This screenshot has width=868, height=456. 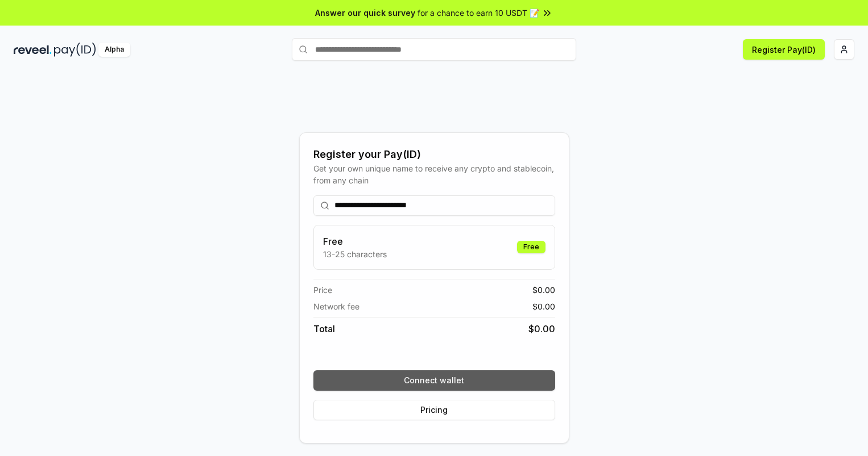 What do you see at coordinates (478, 13) in the screenshot?
I see `span: for a chance to earn 10 USDT 📝` at bounding box center [478, 13].